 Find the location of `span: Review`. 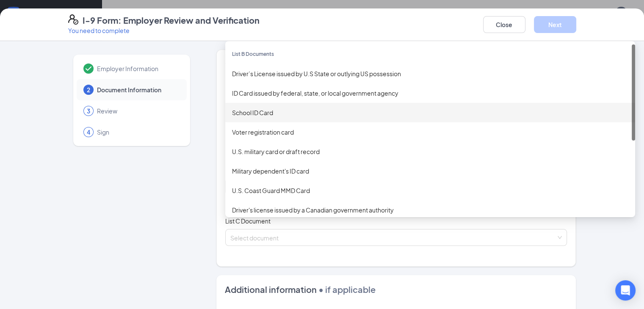

span: Review is located at coordinates (137, 111).